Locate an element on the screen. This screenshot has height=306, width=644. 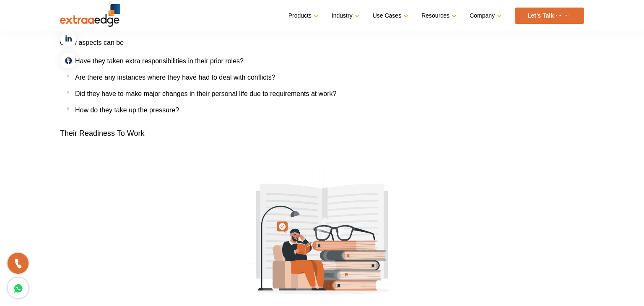
a: Products is located at coordinates (302, 15).